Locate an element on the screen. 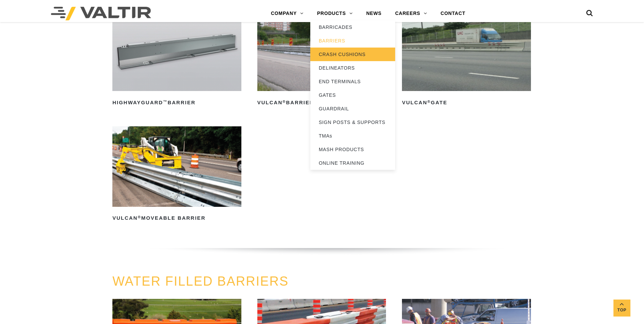  a: Vulcan®Barrier is located at coordinates (322, 59).